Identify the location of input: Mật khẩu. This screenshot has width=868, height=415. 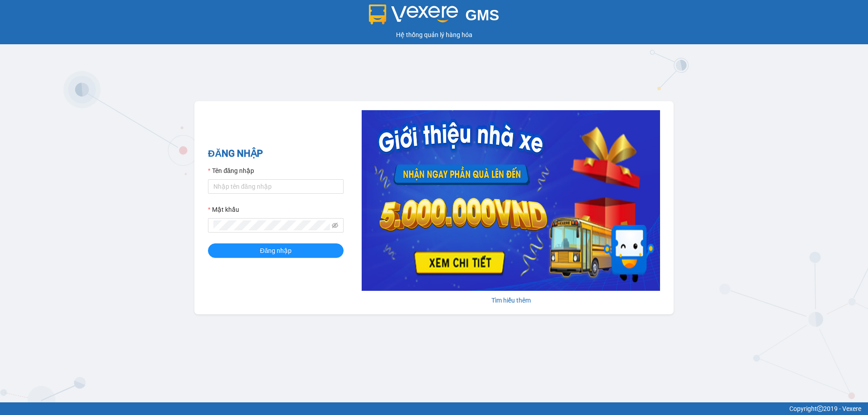
(272, 226).